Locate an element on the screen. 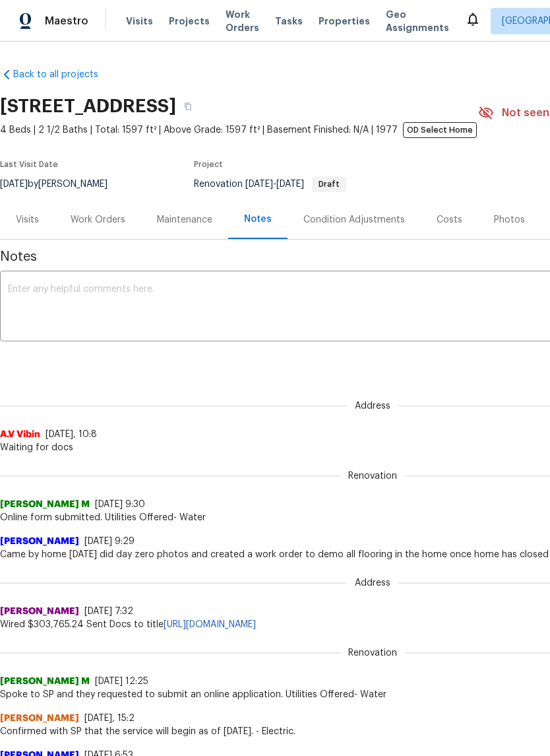 The height and width of the screenshot is (756, 550). span: Project is located at coordinates (208, 164).